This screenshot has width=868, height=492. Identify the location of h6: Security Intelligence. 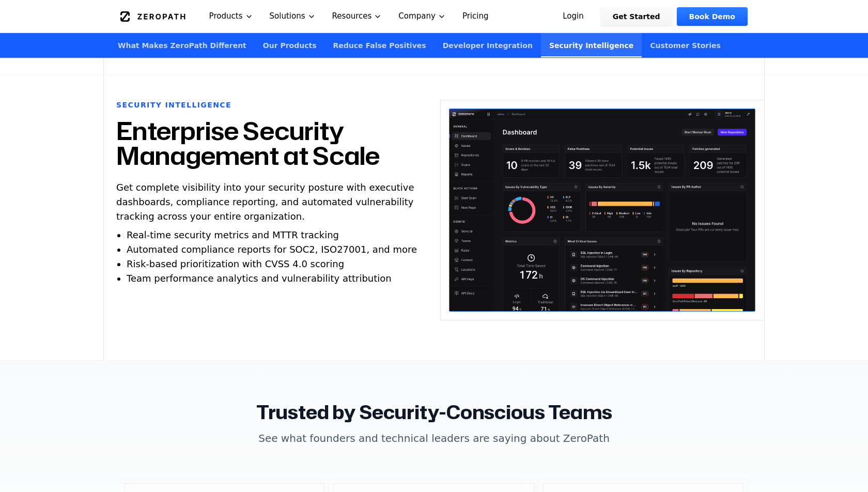
(173, 105).